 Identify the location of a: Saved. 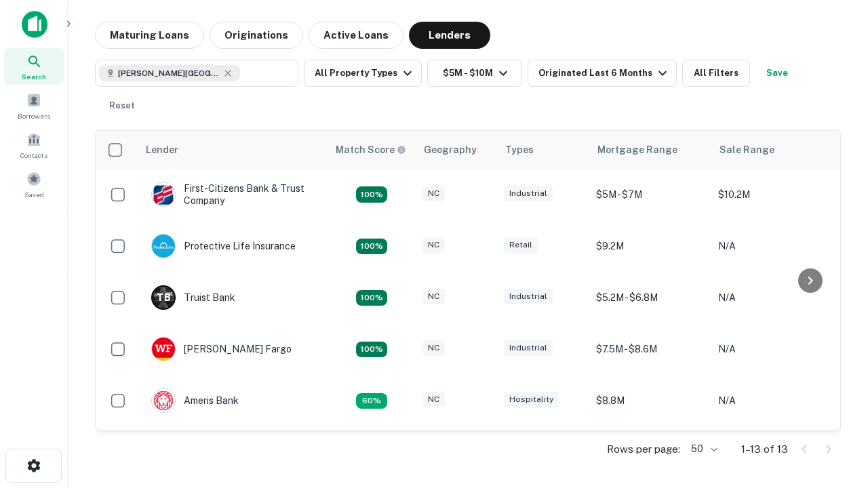
(34, 185).